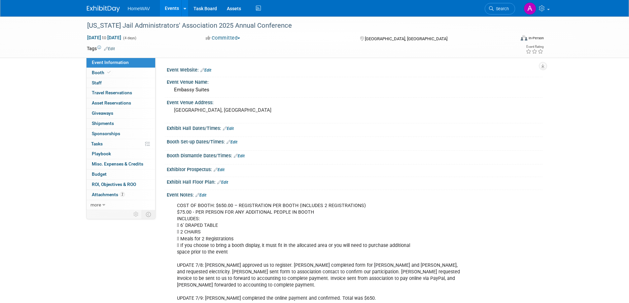 The height and width of the screenshot is (303, 629). What do you see at coordinates (103, 9) in the screenshot?
I see `img: ExhibitDay` at bounding box center [103, 9].